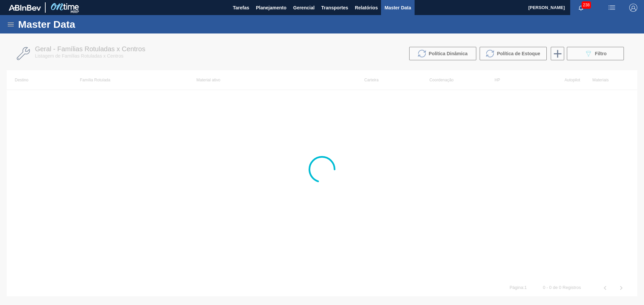 The width and height of the screenshot is (644, 305). Describe the element at coordinates (633, 8) in the screenshot. I see `img: Logout` at that location.